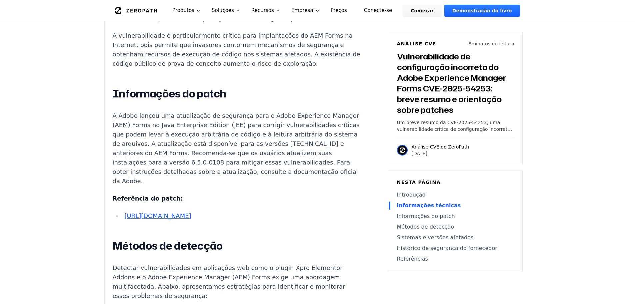  I want to click on a: Sistemas e versões afetados, so click(455, 237).